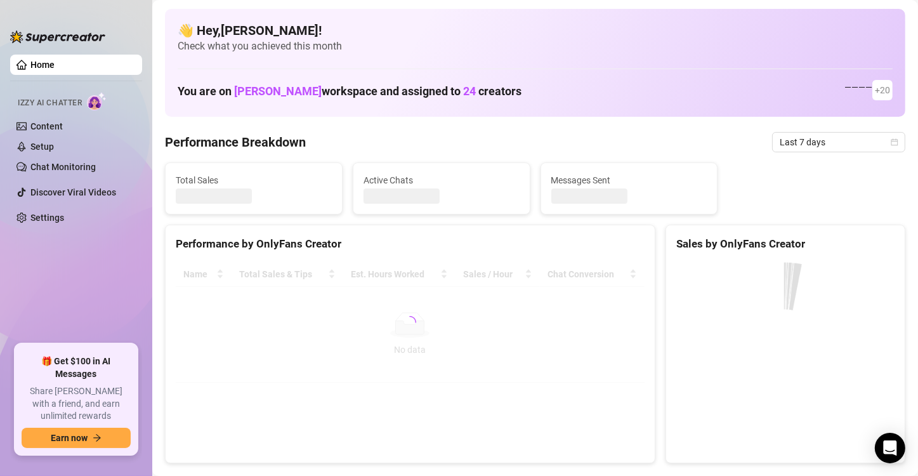 Image resolution: width=918 pixels, height=476 pixels. I want to click on span: Active Chats, so click(442, 180).